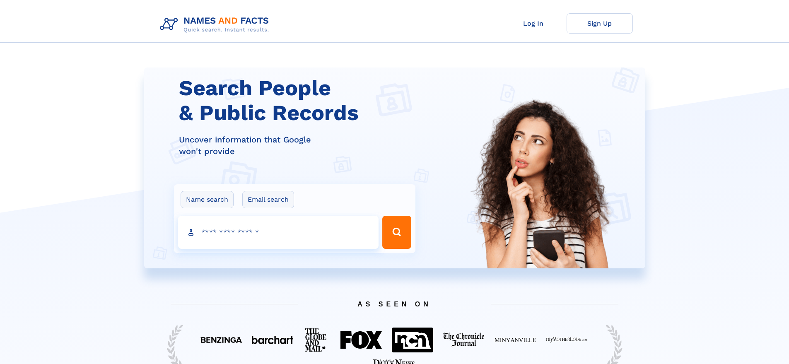 This screenshot has height=364, width=789. I want to click on img: Featured on FOX 40, so click(361, 340).